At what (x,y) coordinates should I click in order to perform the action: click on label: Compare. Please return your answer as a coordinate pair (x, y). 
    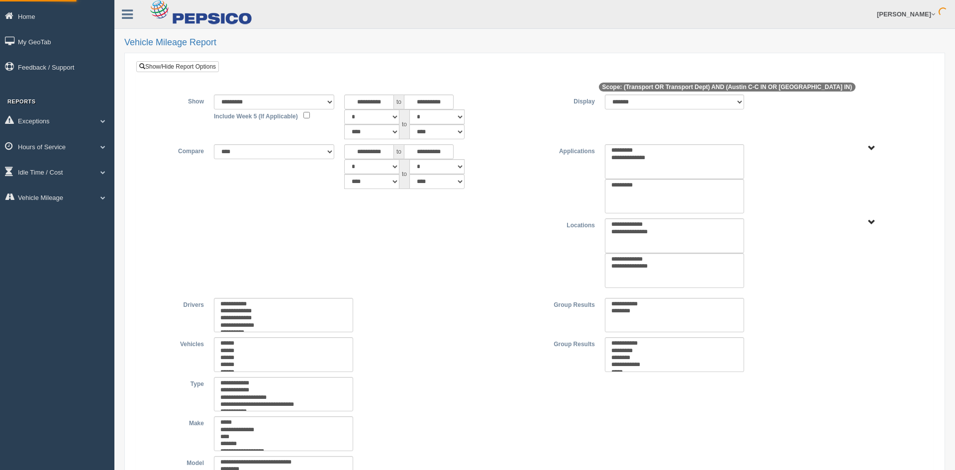
    Looking at the image, I should click on (176, 150).